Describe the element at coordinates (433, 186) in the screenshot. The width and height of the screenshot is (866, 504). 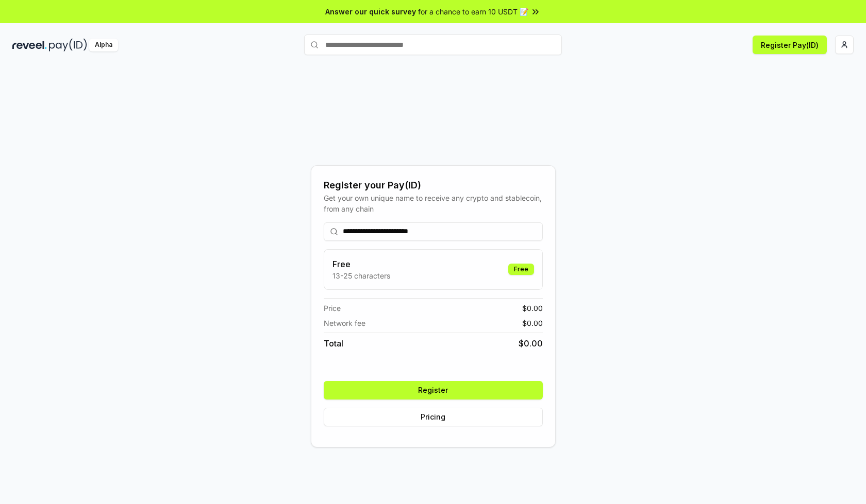
I see `div: Register your Pay(ID)` at that location.